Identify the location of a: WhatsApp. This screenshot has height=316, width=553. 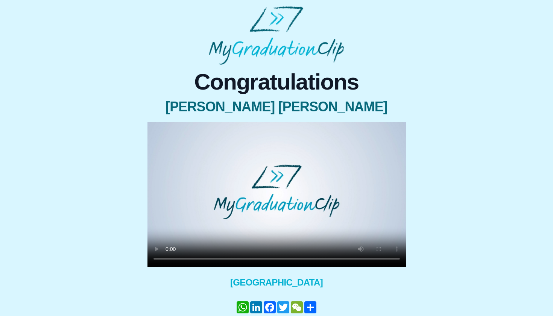
(242, 307).